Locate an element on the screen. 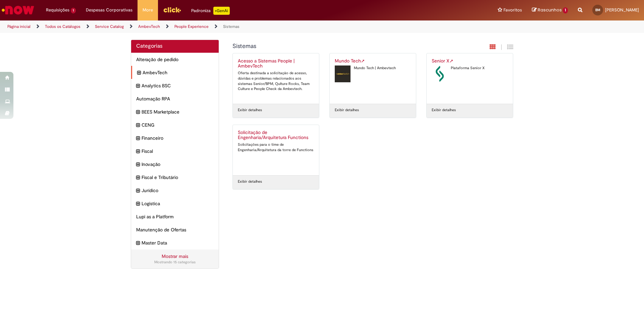 Image resolution: width=644 pixels, height=312 pixels. a: Rascunhos is located at coordinates (550, 10).